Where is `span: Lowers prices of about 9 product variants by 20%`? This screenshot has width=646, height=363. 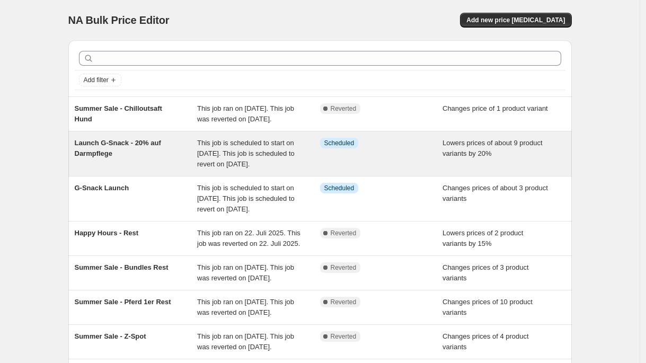 span: Lowers prices of about 9 product variants by 20% is located at coordinates (492, 148).